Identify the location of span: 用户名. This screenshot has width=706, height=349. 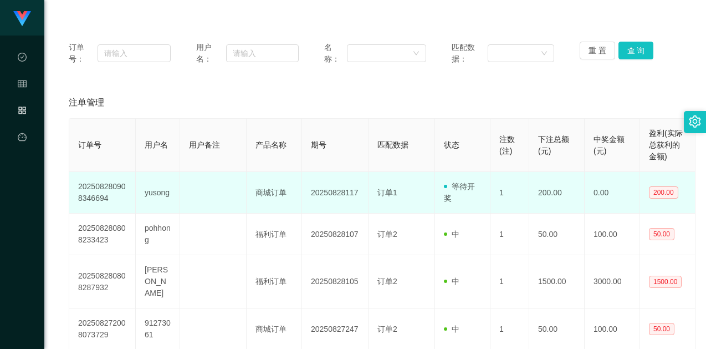
(156, 145).